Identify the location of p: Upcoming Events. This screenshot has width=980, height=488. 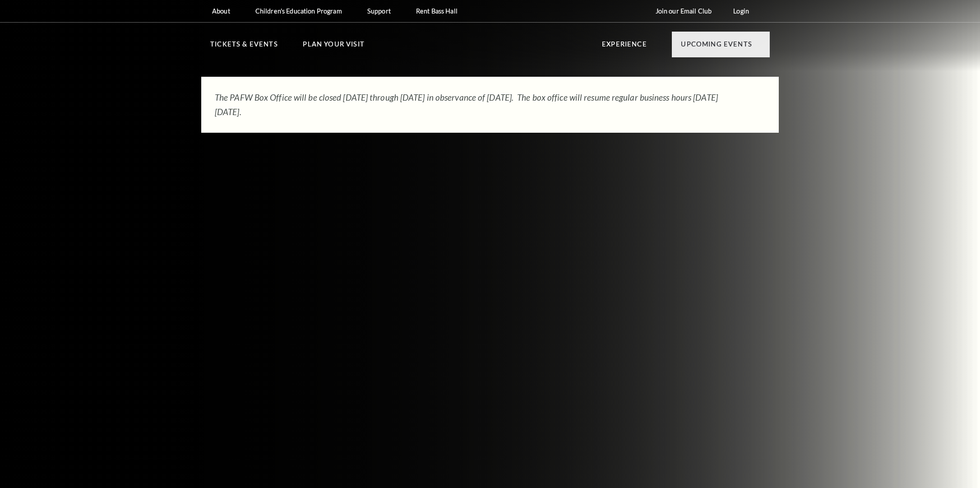
(716, 47).